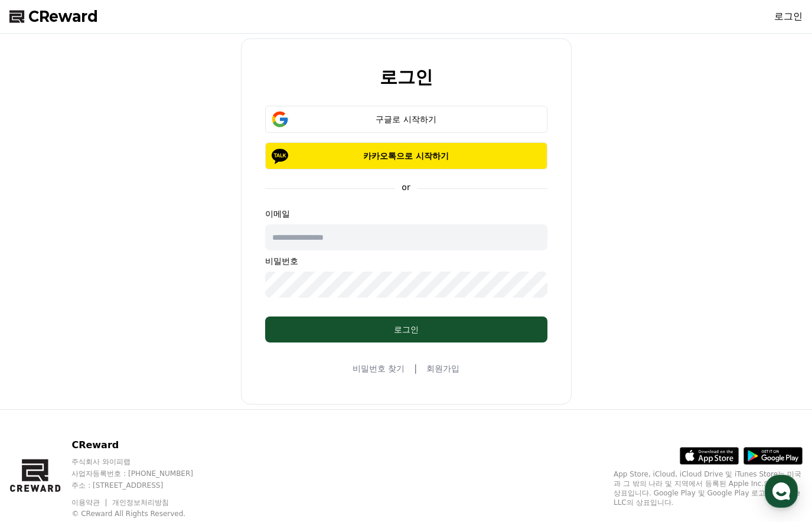  What do you see at coordinates (90, 502) in the screenshot?
I see `a: 이용약관` at bounding box center [90, 502].